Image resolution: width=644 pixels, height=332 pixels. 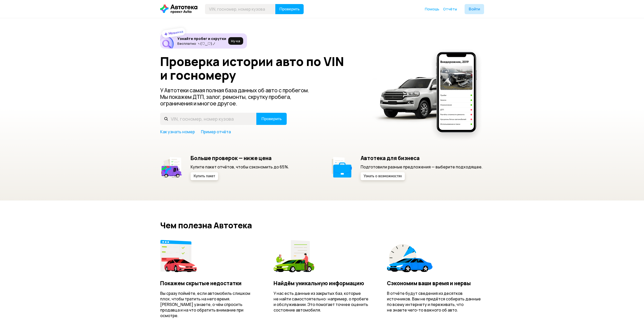 I want to click on span: Купить пакет, so click(x=204, y=176).